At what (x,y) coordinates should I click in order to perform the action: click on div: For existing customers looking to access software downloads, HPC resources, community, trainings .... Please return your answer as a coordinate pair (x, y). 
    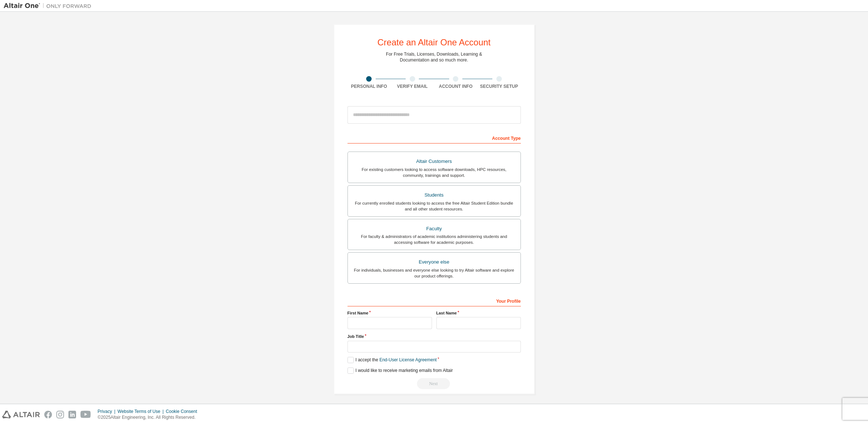
    Looking at the image, I should click on (434, 172).